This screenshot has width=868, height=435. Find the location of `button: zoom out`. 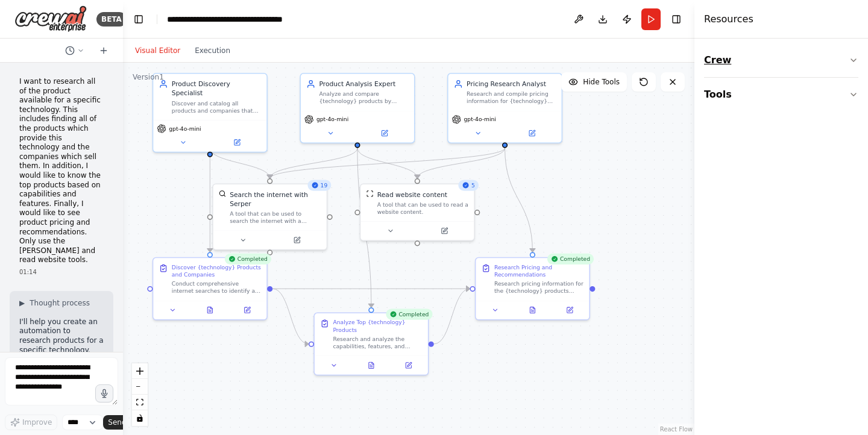

button: zoom out is located at coordinates (140, 387).